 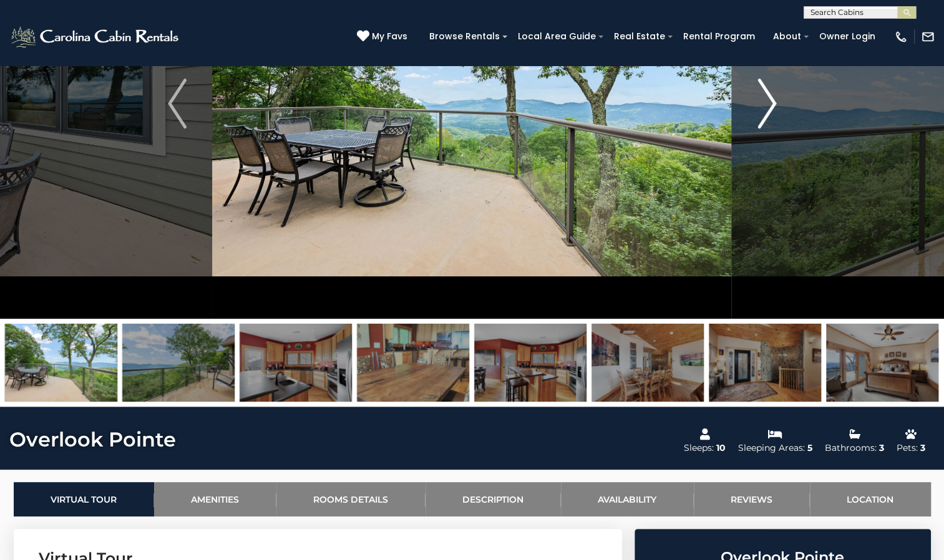 What do you see at coordinates (640, 36) in the screenshot?
I see `a: Real Estate` at bounding box center [640, 36].